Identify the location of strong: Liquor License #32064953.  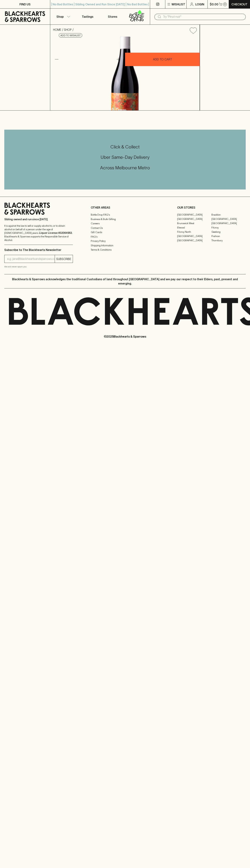
(56, 233).